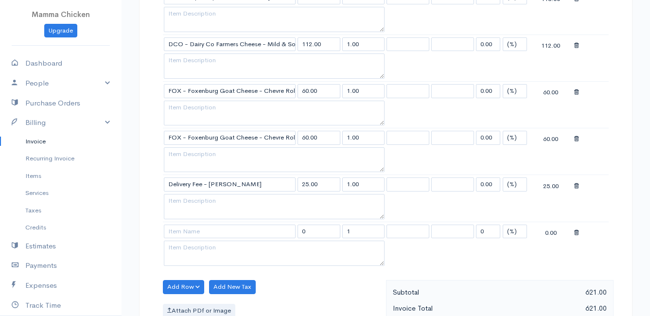 The width and height of the screenshot is (650, 316). I want to click on div: 0.00, so click(551, 231).